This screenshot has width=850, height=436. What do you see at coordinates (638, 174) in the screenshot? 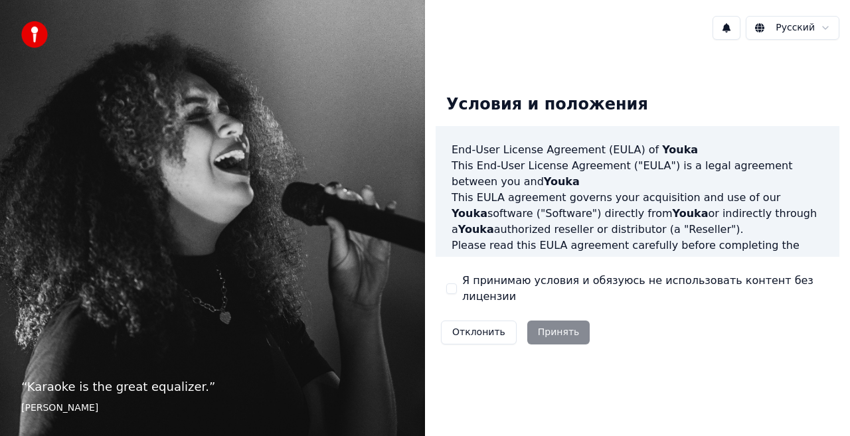
I see `p: This End-User License Agreement ("EULA") is a legal agreement between you and` at bounding box center [638, 174].